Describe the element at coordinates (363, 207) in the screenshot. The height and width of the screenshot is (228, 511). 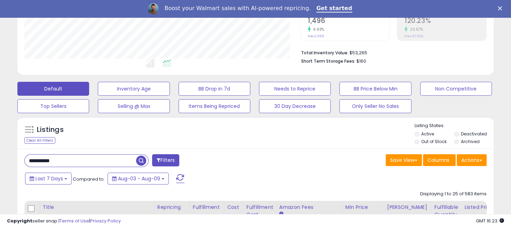
I see `div: Min Price` at that location.